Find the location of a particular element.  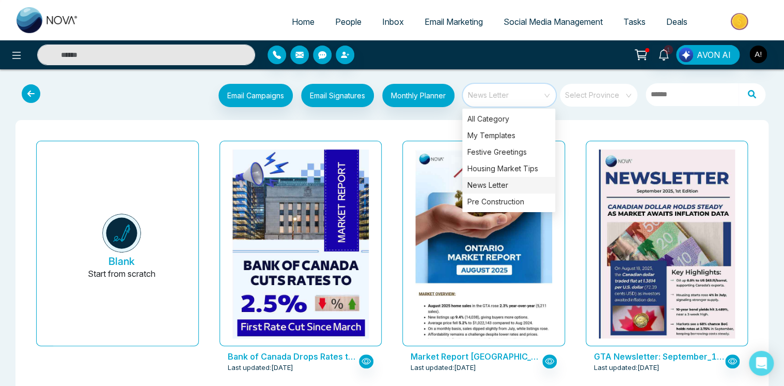

div: Housing Market Tips is located at coordinates (509, 168).